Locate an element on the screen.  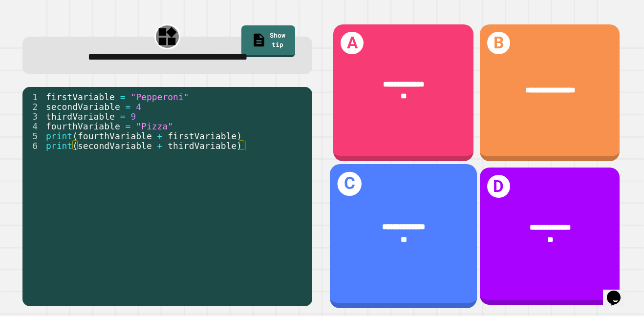
h1: C is located at coordinates (349, 184).